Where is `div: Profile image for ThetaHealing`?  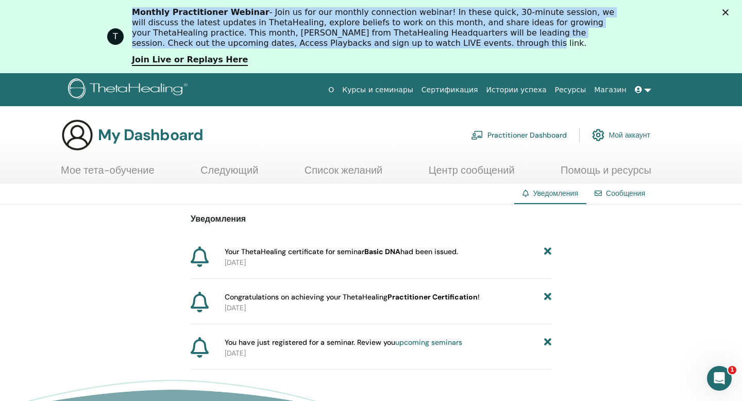
div: Profile image for ThetaHealing is located at coordinates (115, 37).